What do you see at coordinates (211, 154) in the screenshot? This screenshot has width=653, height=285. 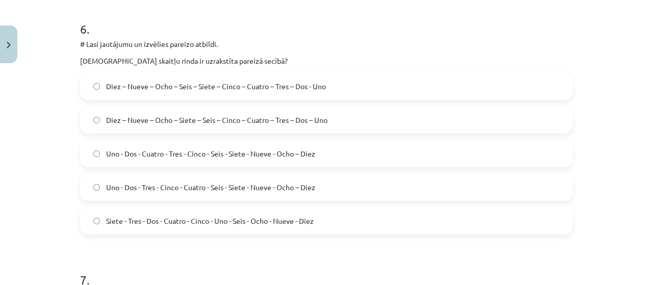 I see `span: Uno - Dos - Cuatro - Tres - Cinco - Seis - Siete - Nueve - Ocho – Diez` at bounding box center [211, 154].